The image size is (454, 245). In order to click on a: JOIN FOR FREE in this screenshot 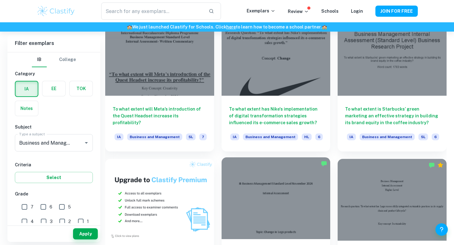, I will do `click(397, 11)`.